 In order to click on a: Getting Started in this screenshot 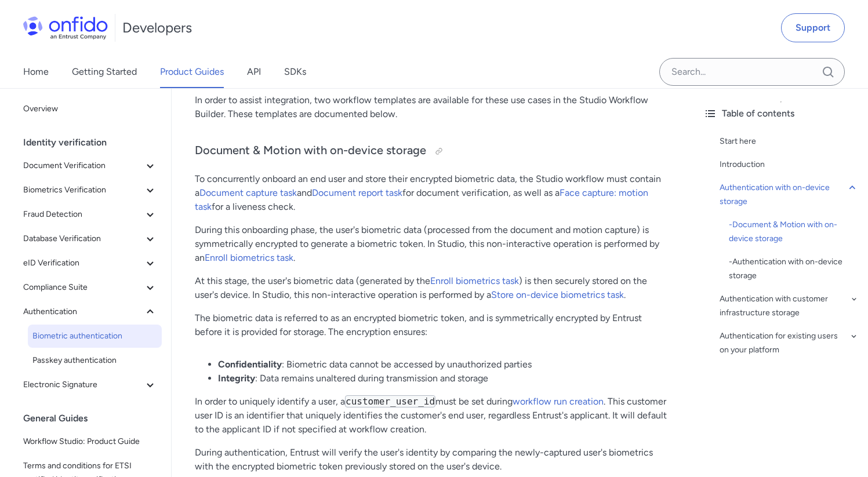, I will do `click(105, 72)`.